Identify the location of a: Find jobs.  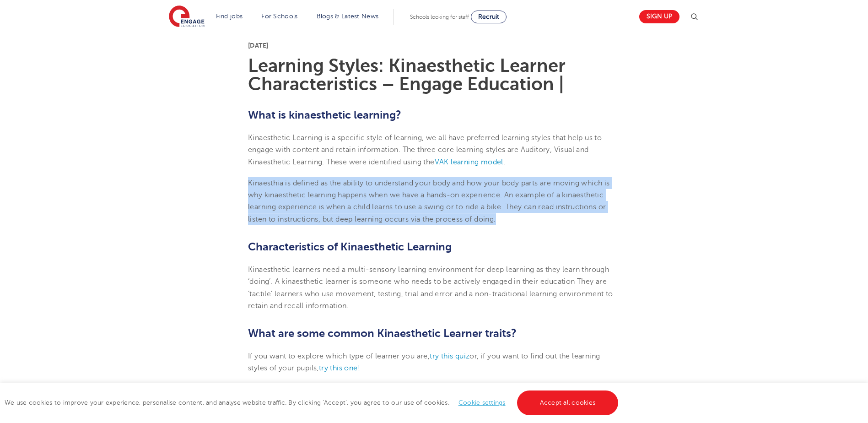
(229, 16).